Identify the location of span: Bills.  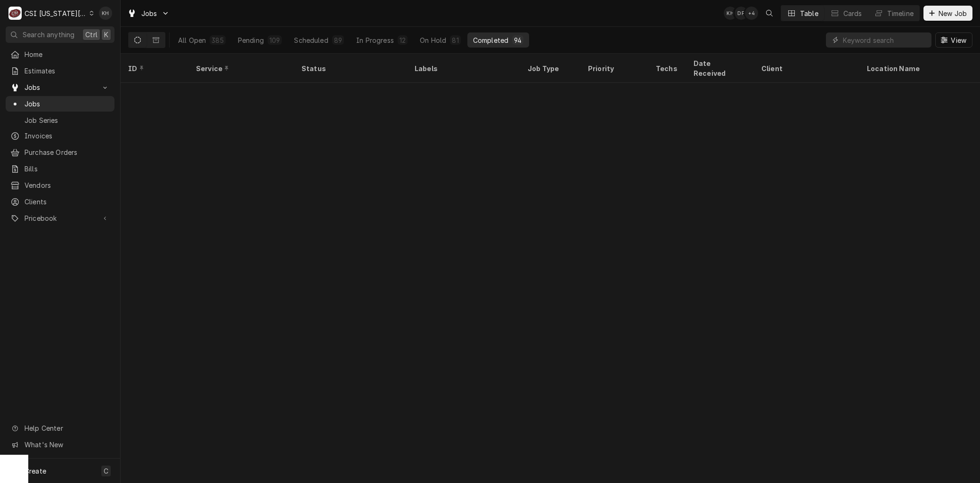
(67, 168).